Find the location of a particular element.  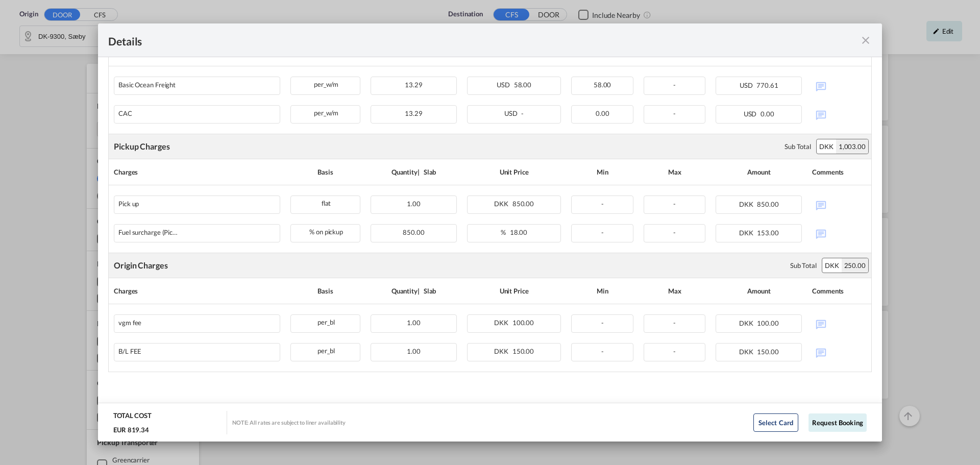

span: 18.00 is located at coordinates (518, 232).